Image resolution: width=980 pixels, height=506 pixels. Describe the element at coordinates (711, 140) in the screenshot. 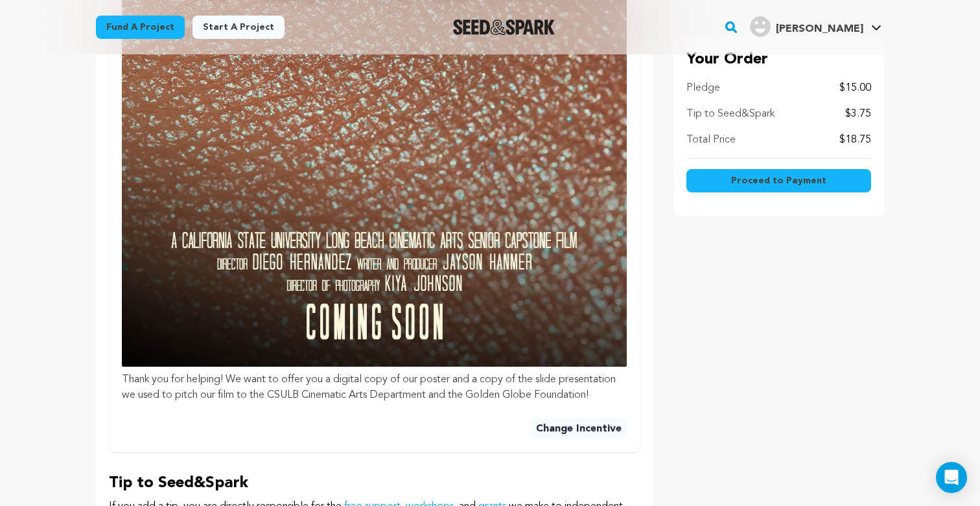

I see `p: Total Price` at that location.